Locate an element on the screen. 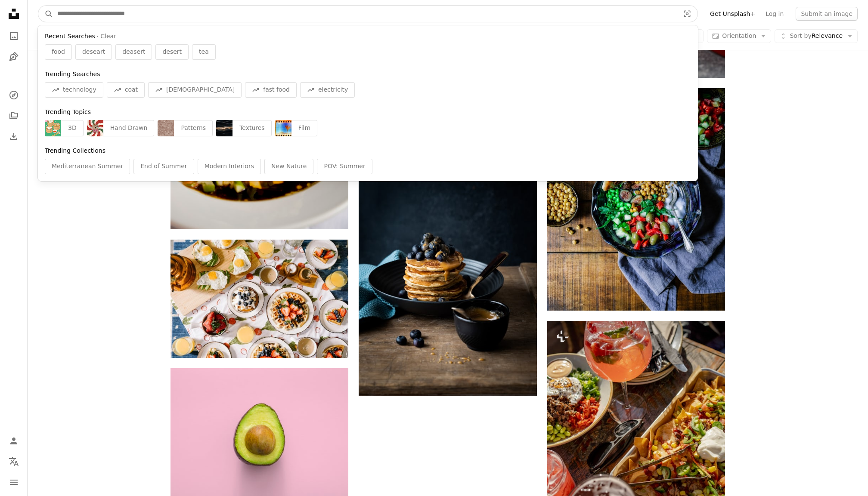 The height and width of the screenshot is (496, 868). button: Orientation is located at coordinates (739, 36).